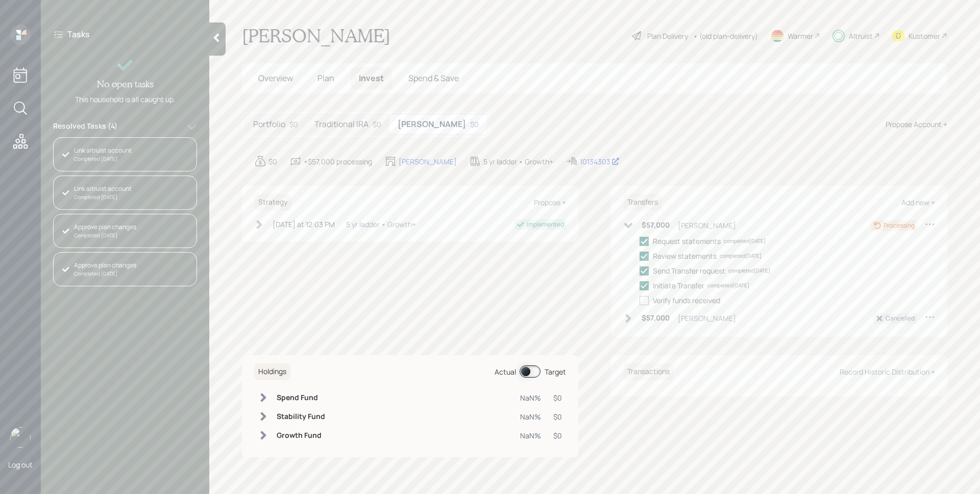 This screenshot has width=980, height=494. Describe the element at coordinates (860, 36) in the screenshot. I see `div: Altruist` at that location.